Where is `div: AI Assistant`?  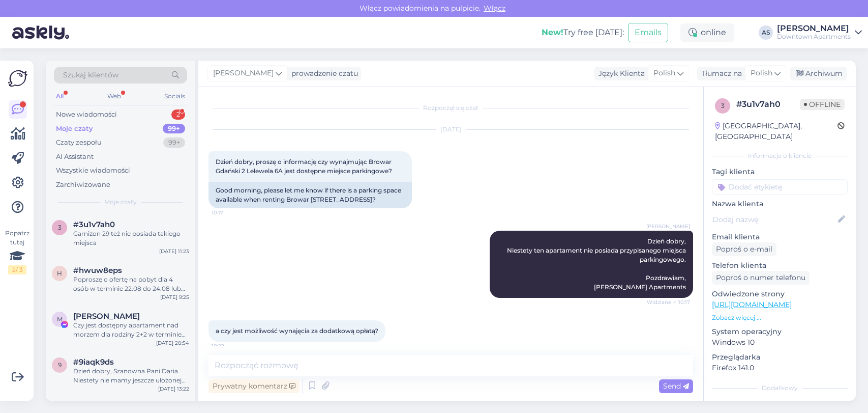
div: AI Assistant is located at coordinates (75, 157).